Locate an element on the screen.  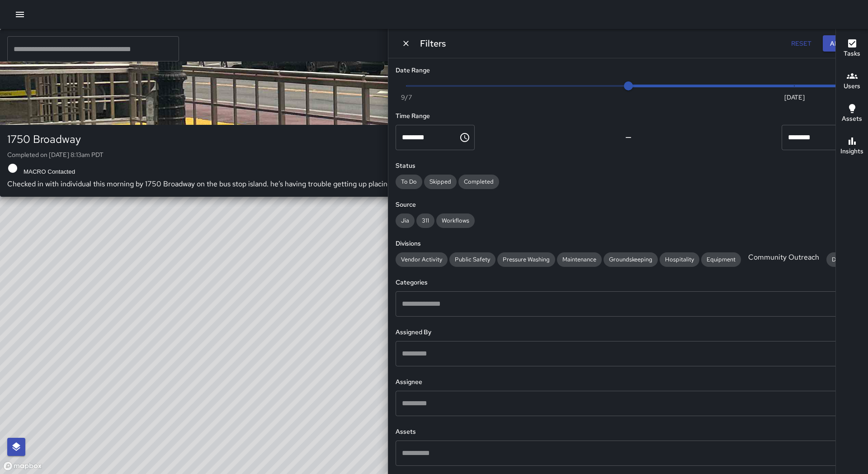
div: Workflows is located at coordinates (456, 221).